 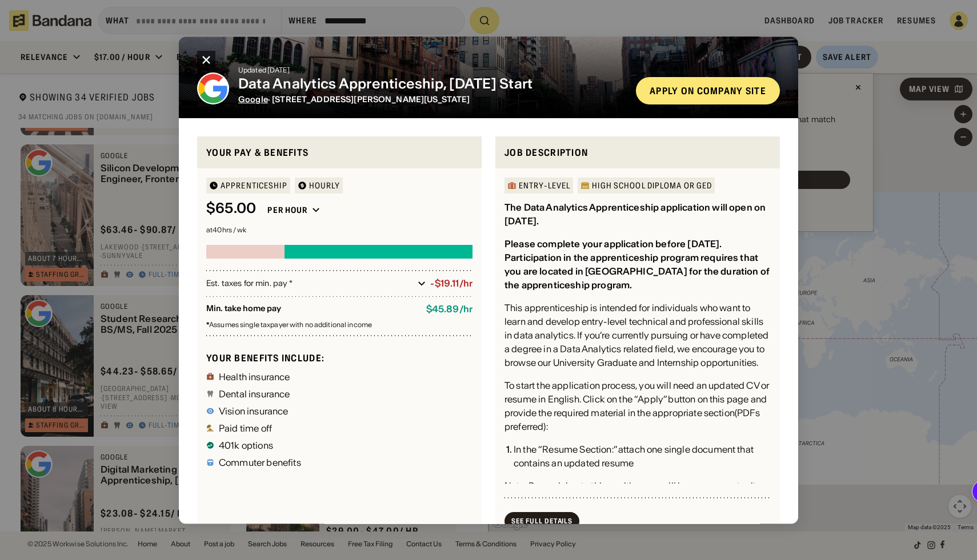 I want to click on div: Min. take home pay, so click(x=311, y=309).